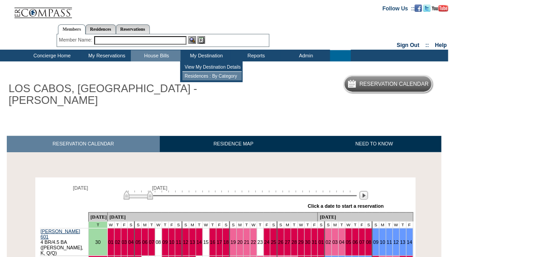  I want to click on img: Next, so click(363, 195).